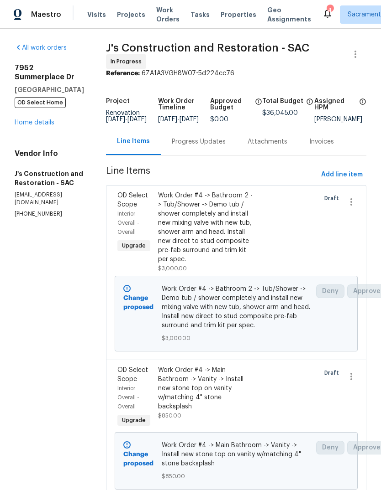 The width and height of the screenshot is (381, 490). What do you see at coordinates (235, 308) in the screenshot?
I see `span: Work Order #4 -> Bathroom 2 -> Tub/Shower -> Demo tub / shower completely and install new mixing ...` at bounding box center [235, 308].